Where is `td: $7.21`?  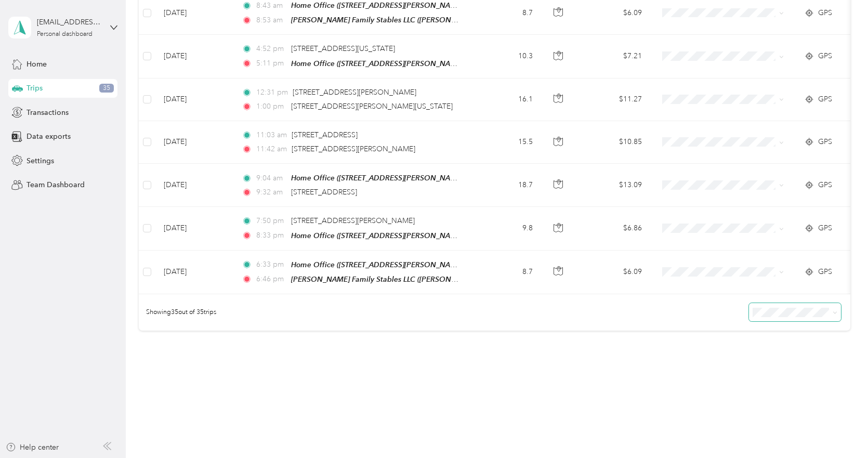 td: $7.21 is located at coordinates (614, 56).